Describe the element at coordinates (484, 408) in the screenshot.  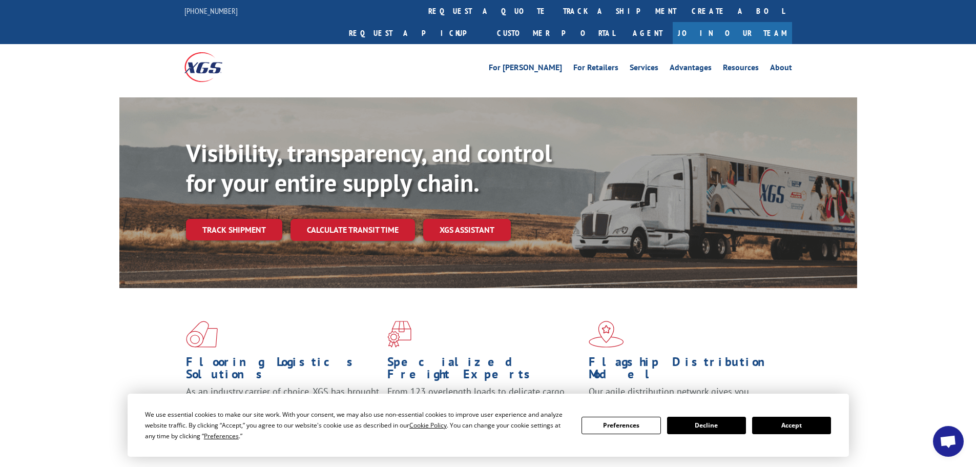
I see `p: From 123 overlength loads to delicate cargo, our experienced staff knows the best way to move you...` at that location.